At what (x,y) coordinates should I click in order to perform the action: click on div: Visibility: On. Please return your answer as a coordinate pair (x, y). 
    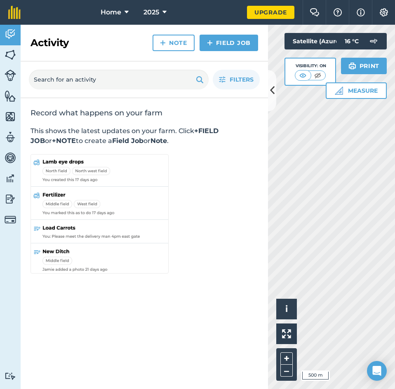
    Looking at the image, I should click on (310, 66).